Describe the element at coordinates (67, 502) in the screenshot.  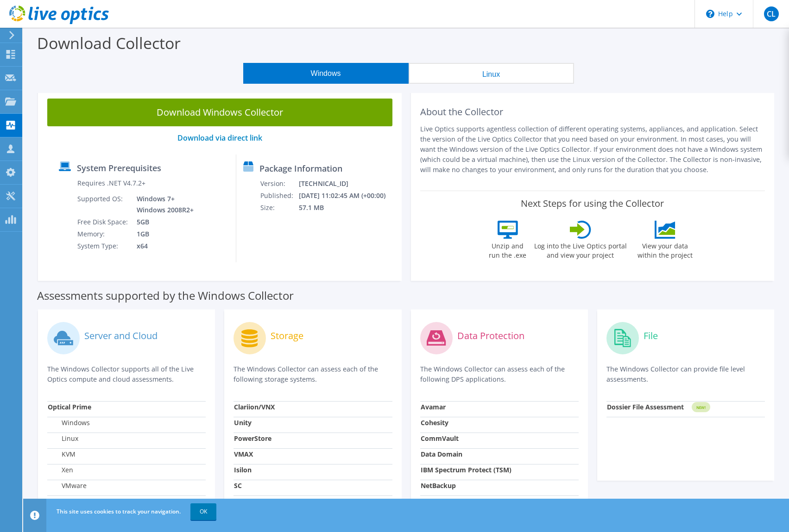
I see `label: Hyper-V` at that location.